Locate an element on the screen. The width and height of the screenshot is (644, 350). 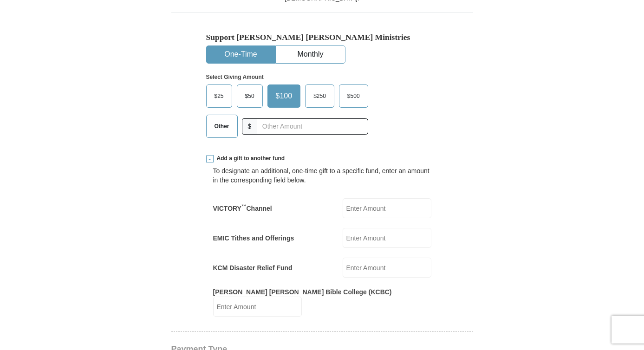
strong: Select Giving Amount is located at coordinates (236, 78).